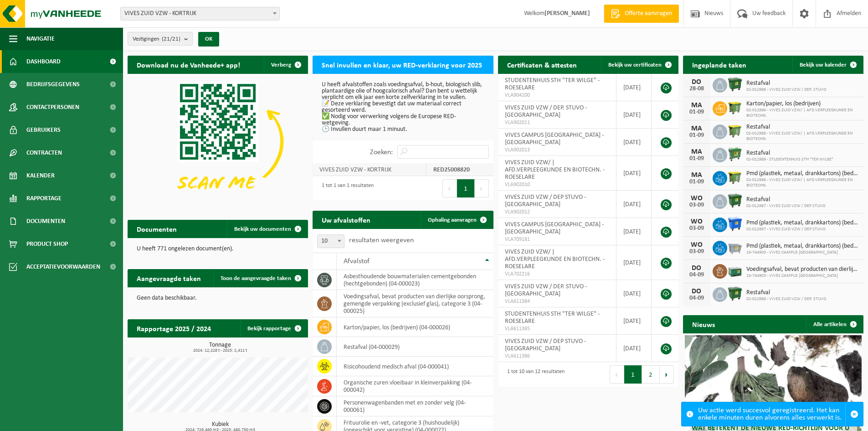 The width and height of the screenshot is (868, 431). What do you see at coordinates (157, 229) in the screenshot?
I see `h2: Documenten` at bounding box center [157, 229].